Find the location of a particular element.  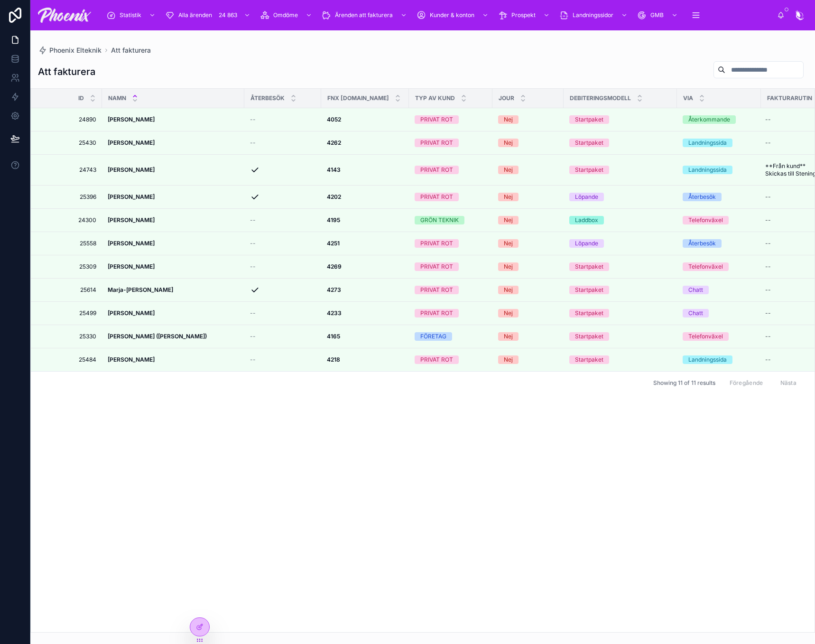

strong: 4251 is located at coordinates (333, 243).